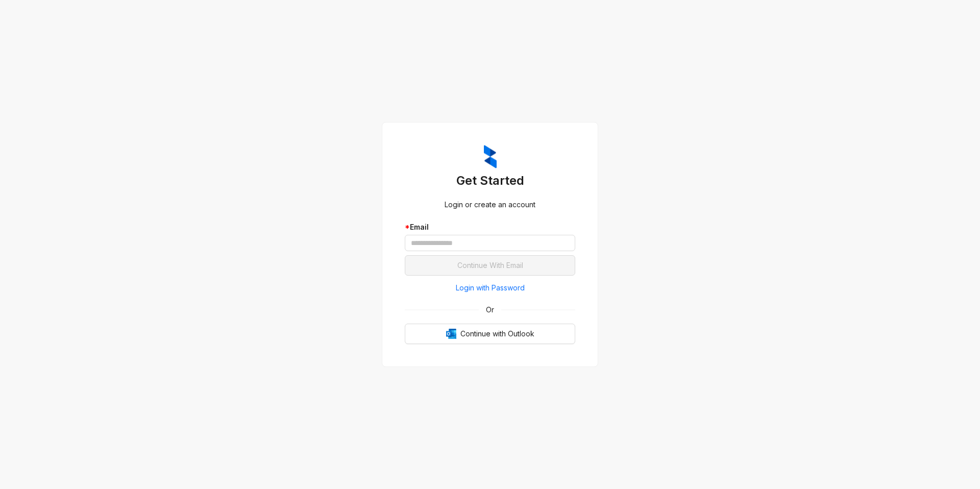 The width and height of the screenshot is (980, 489). I want to click on span: Continue with Outlook, so click(497, 334).